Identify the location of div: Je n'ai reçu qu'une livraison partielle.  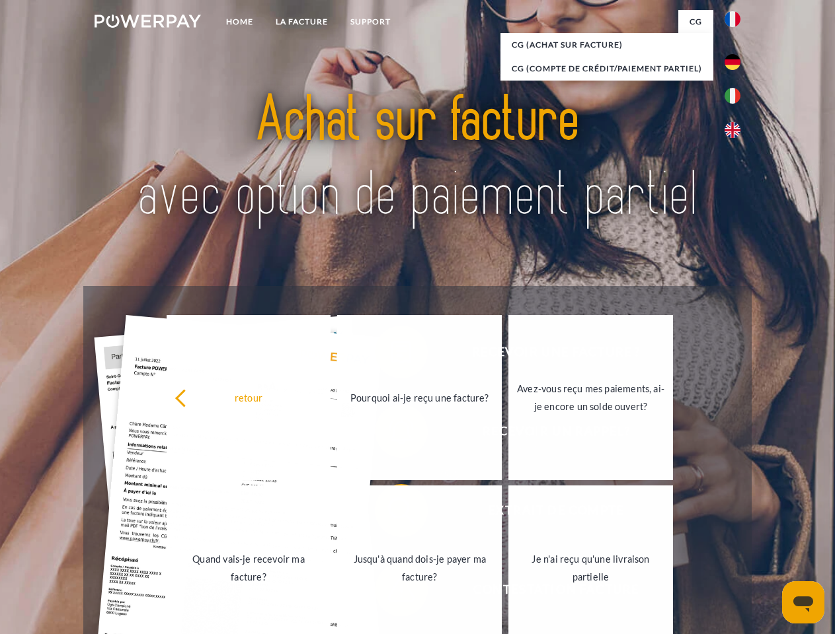
(590, 568).